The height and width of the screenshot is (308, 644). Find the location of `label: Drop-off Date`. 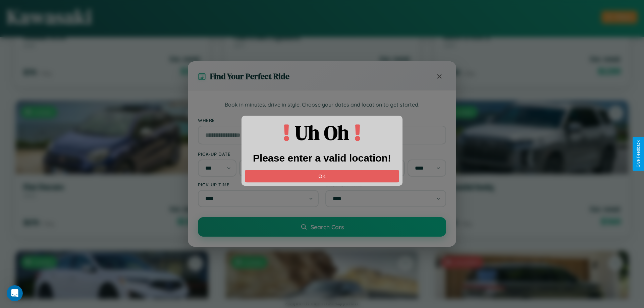

label: Drop-off Date is located at coordinates (386, 154).